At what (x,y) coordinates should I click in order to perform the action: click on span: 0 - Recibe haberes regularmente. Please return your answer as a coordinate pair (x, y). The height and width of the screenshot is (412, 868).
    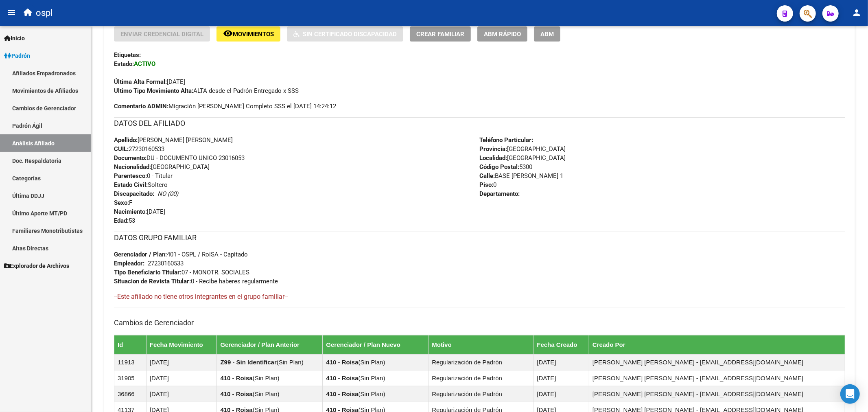
    Looking at the image, I should click on (196, 281).